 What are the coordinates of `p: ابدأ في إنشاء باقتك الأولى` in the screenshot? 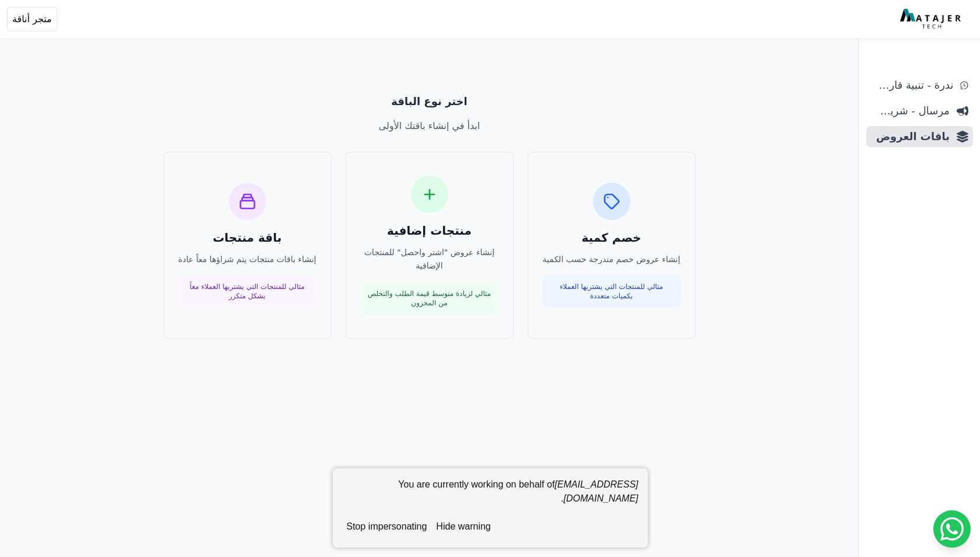 It's located at (429, 126).